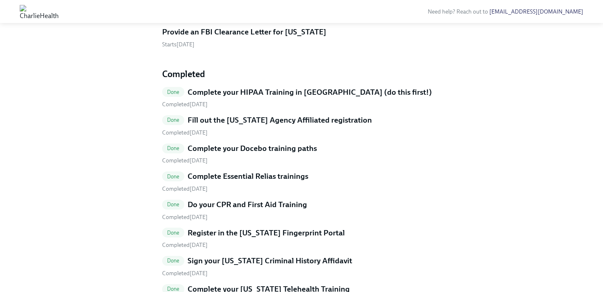  I want to click on h5: Complete Essential Relias trainings, so click(248, 176).